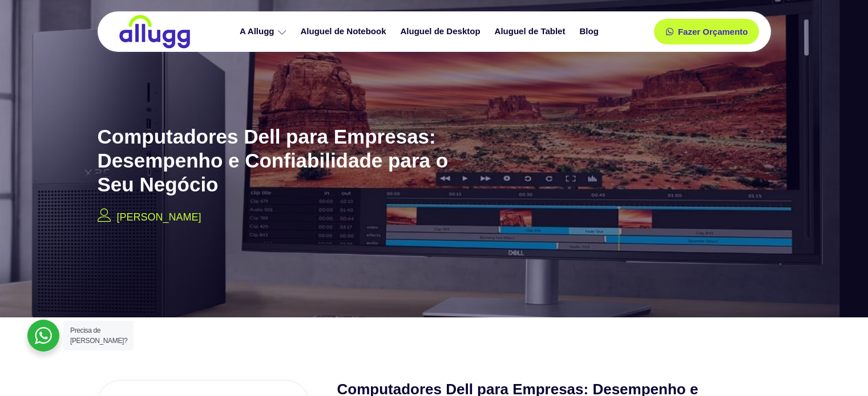 This screenshot has width=868, height=396. What do you see at coordinates (531, 31) in the screenshot?
I see `a: Aluguel de Tablet` at bounding box center [531, 31].